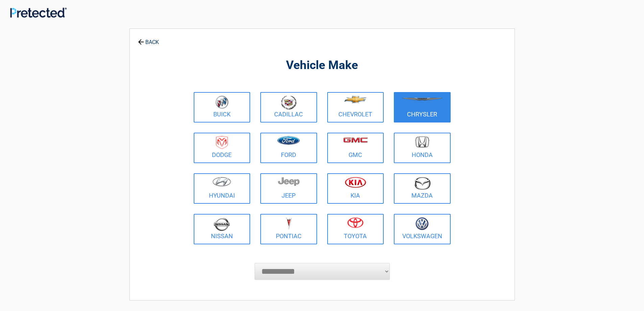  I want to click on a: BACK, so click(148, 39).